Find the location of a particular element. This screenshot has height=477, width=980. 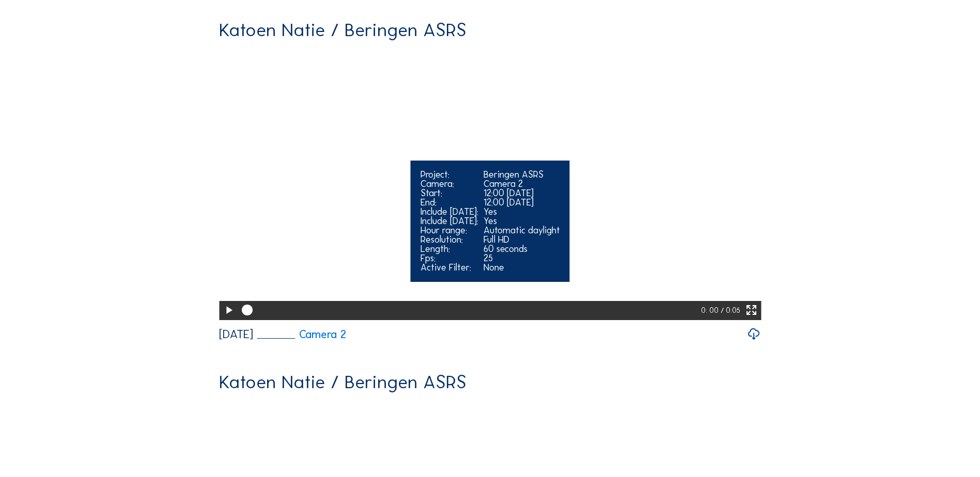

div: Active Filter: is located at coordinates (449, 267).